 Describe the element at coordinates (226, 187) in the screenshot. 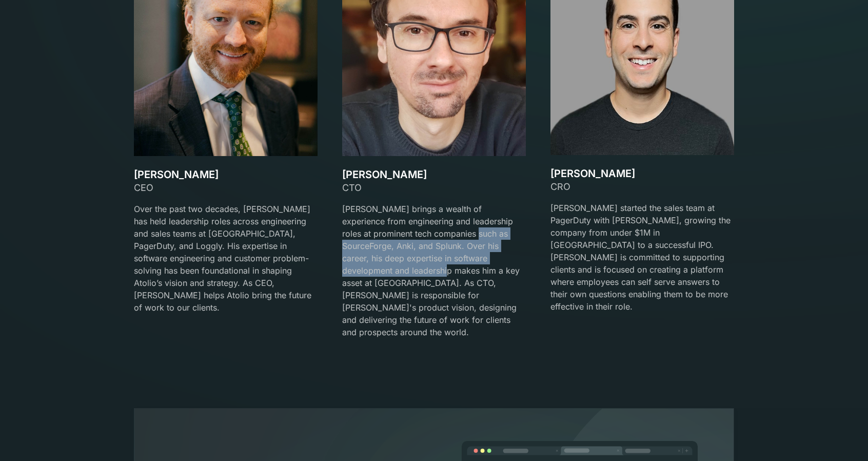

I see `div: CEO` at that location.